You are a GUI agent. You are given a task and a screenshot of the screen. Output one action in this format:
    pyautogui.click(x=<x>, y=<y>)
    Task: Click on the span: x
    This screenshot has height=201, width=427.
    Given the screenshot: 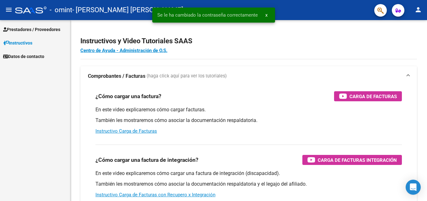 What is the action you would take?
    pyautogui.click(x=266, y=15)
    